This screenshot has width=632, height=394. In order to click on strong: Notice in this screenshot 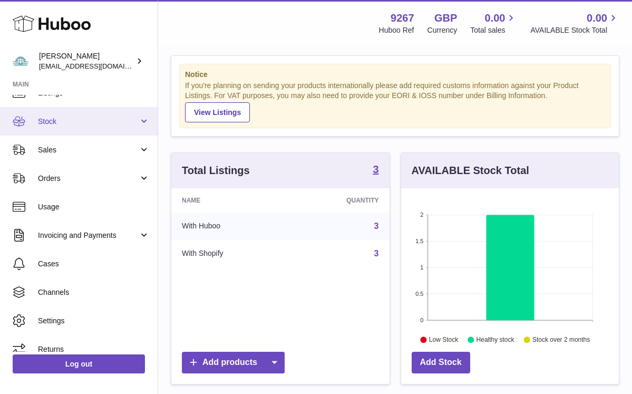, I will do `click(395, 74)`.